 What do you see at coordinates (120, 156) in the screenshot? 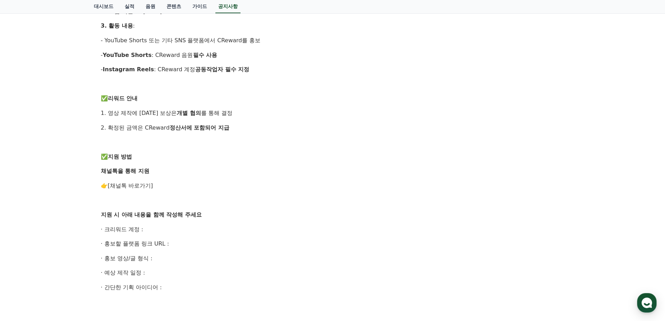
I see `strong: 지원 방법` at bounding box center [120, 156].